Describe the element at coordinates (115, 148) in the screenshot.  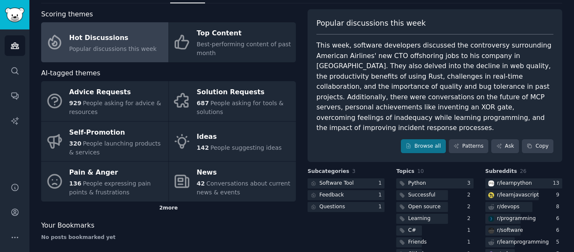
I see `span: People launching products & services` at that location.